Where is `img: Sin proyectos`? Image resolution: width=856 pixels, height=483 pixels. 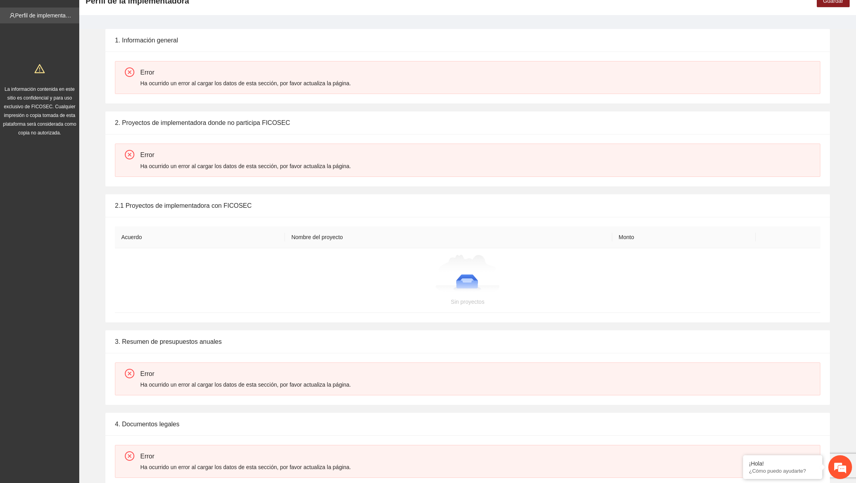
img: Sin proyectos is located at coordinates (468, 274).